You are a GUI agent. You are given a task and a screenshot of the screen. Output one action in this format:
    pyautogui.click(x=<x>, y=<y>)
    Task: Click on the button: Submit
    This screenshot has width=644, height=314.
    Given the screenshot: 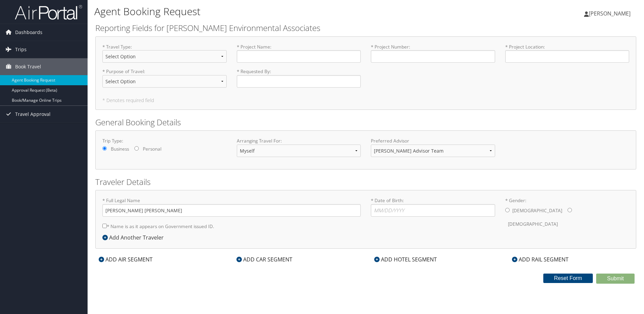 What is the action you would take?
    pyautogui.click(x=615, y=278)
    